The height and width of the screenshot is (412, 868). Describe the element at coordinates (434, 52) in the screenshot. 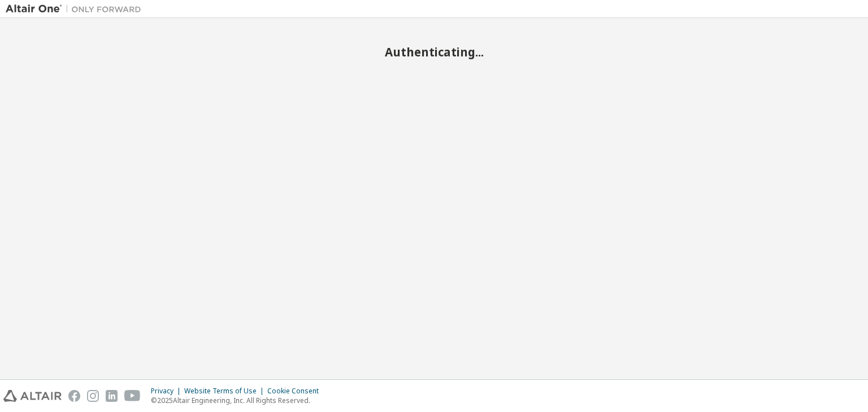

I see `h2: Authenticating...` at that location.